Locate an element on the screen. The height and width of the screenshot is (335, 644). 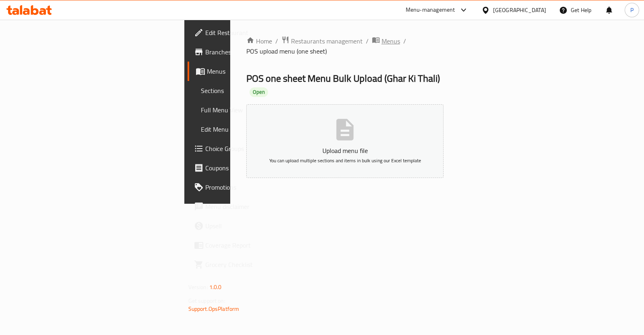
a: Edit Menu is located at coordinates (243, 130).